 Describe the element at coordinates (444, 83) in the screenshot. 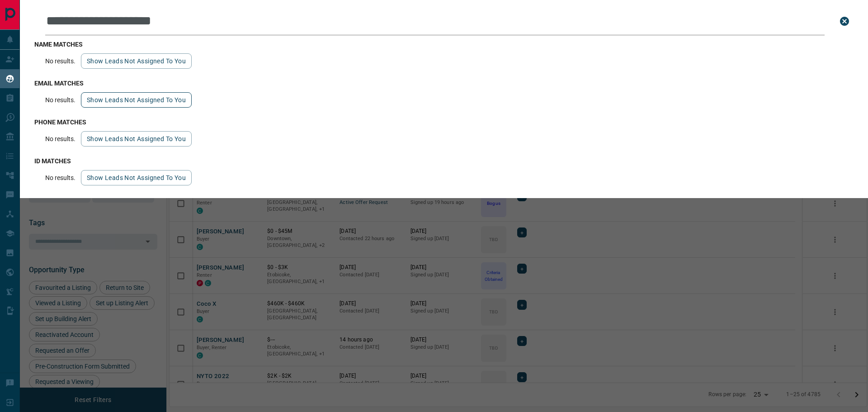

I see `h3: email matches` at that location.